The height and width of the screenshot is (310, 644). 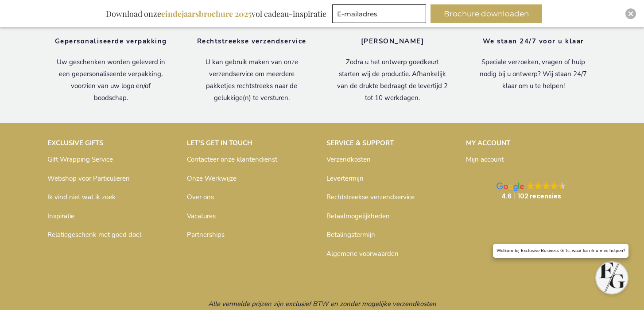 What do you see at coordinates (486, 14) in the screenshot?
I see `button: Brochure downloaden` at bounding box center [486, 14].